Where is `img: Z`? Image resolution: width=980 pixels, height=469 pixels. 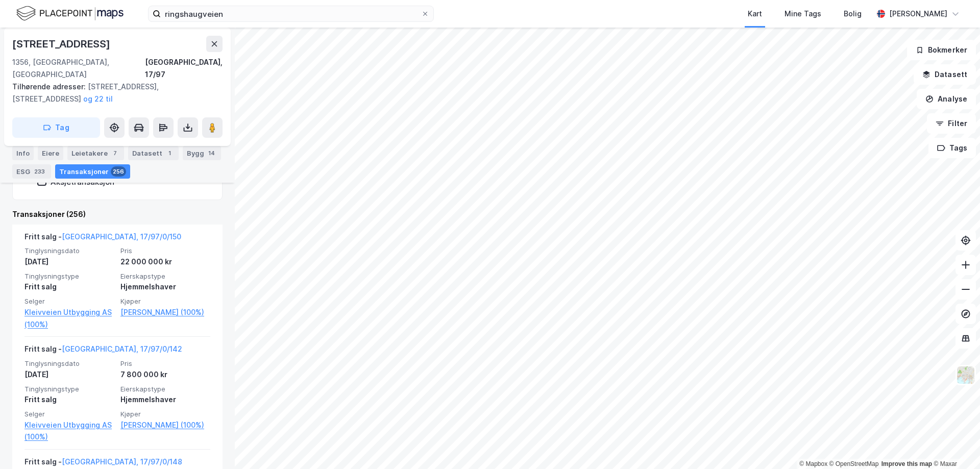
img: Z is located at coordinates (966, 375).